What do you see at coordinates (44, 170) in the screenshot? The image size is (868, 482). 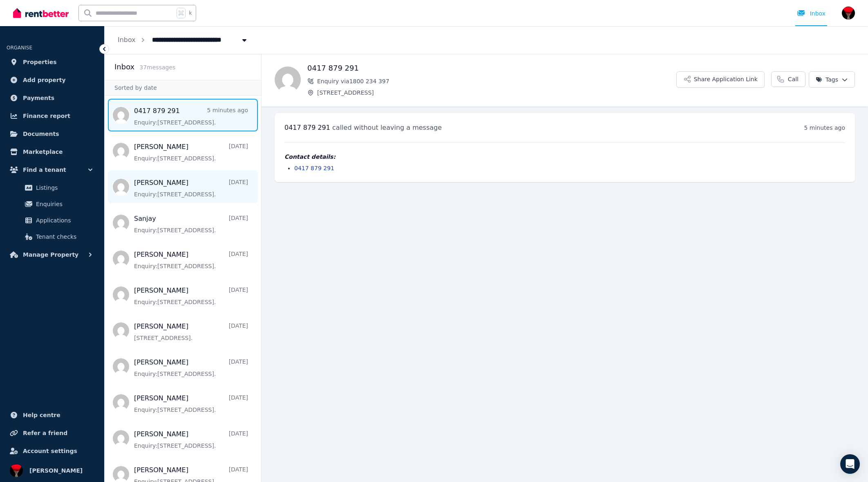 I see `span: Find a tenant` at bounding box center [44, 170].